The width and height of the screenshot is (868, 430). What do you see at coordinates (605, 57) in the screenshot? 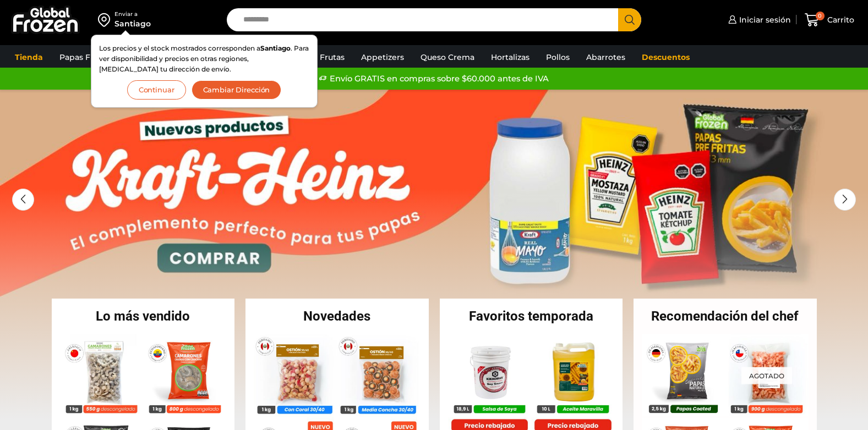
I see `a: Abarrotes` at bounding box center [605, 57].